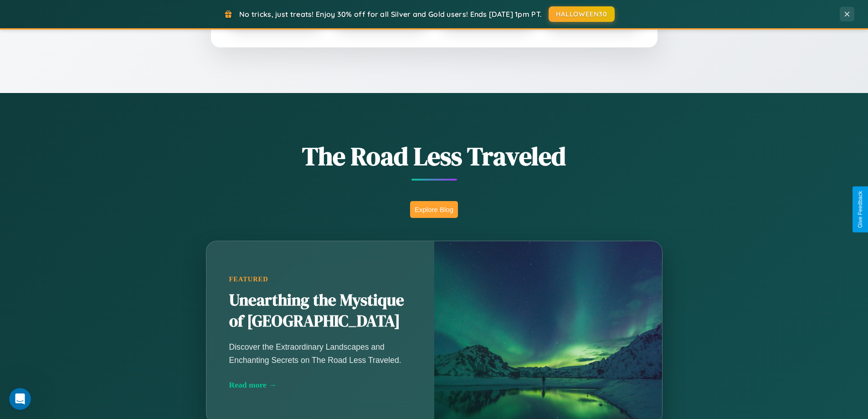  I want to click on div: Give Feedback, so click(860, 210).